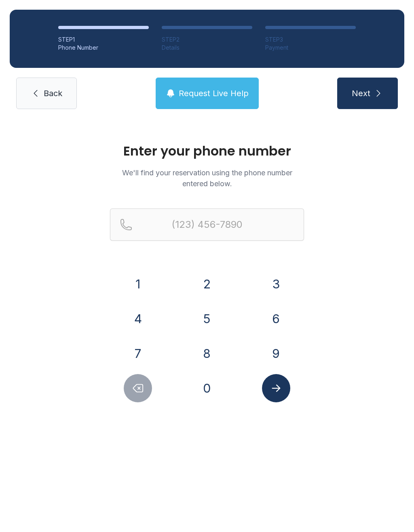 This screenshot has height=532, width=414. What do you see at coordinates (207, 319) in the screenshot?
I see `button: 5` at bounding box center [207, 319].